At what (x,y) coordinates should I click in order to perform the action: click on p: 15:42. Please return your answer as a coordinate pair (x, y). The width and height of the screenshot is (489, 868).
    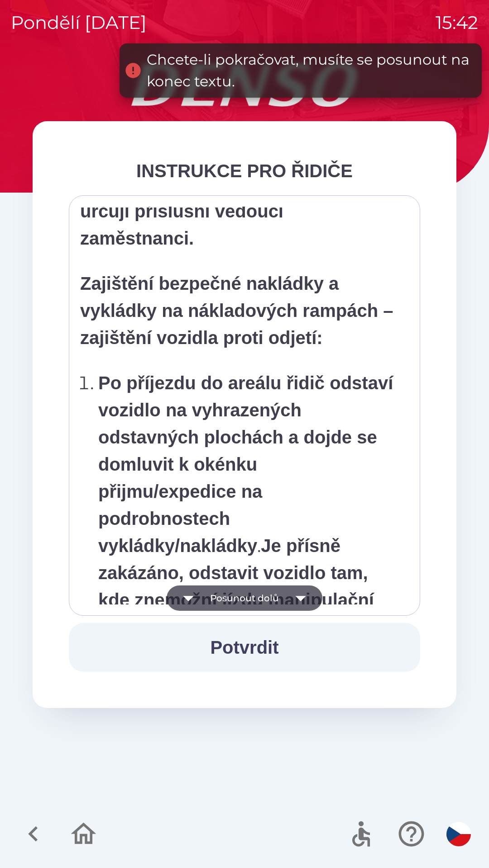
    Looking at the image, I should click on (457, 23).